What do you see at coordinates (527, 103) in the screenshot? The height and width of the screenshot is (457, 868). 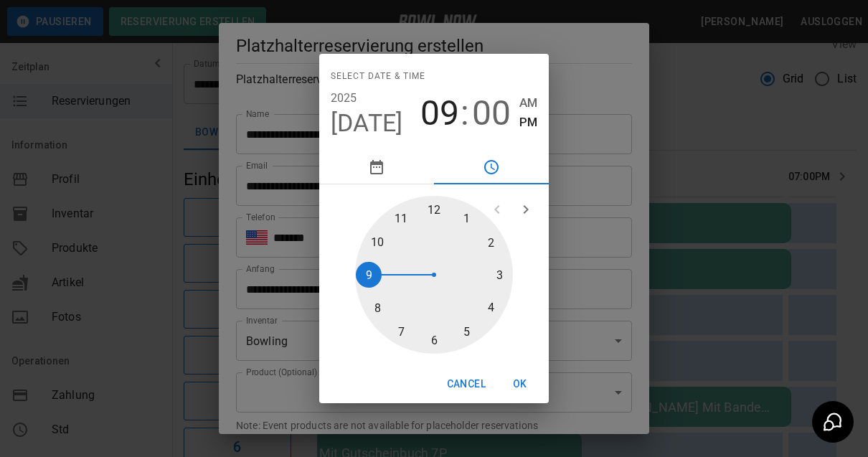 I see `span: AM` at bounding box center [527, 103].